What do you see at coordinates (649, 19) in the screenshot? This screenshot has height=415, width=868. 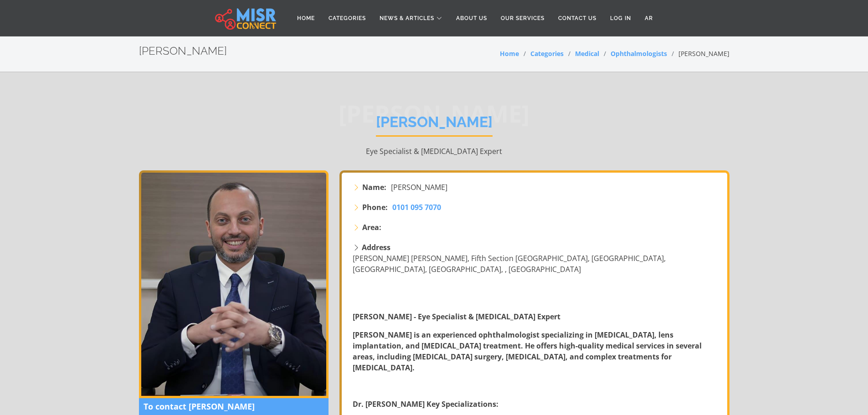 I see `a: AR` at bounding box center [649, 19].